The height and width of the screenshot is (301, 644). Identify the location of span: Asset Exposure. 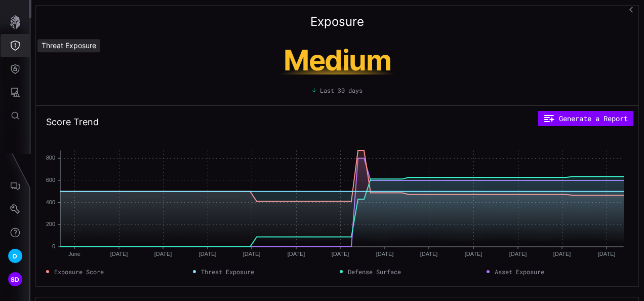
(519, 271).